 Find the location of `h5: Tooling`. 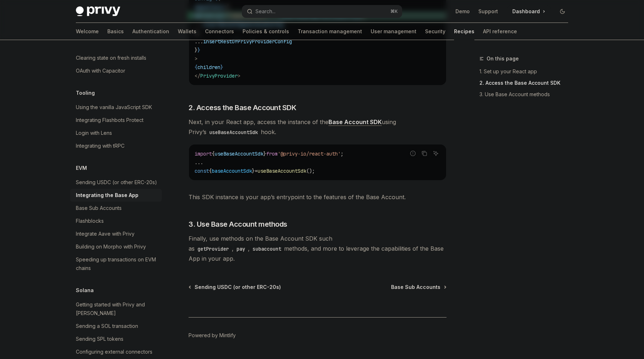

h5: Tooling is located at coordinates (85, 93).